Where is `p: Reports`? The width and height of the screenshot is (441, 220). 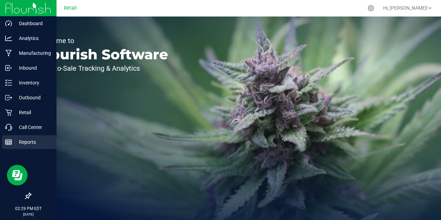
p: Reports is located at coordinates (33, 142).